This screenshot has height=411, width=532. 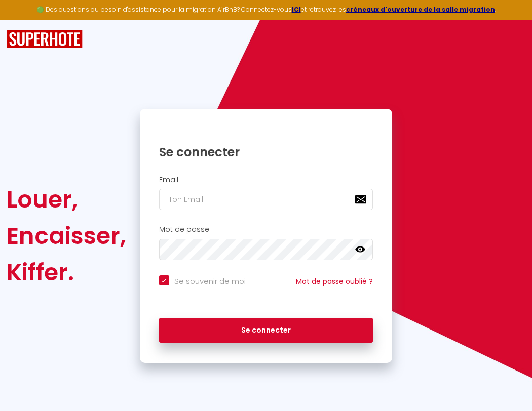 I want to click on div: Encaisser,, so click(x=66, y=236).